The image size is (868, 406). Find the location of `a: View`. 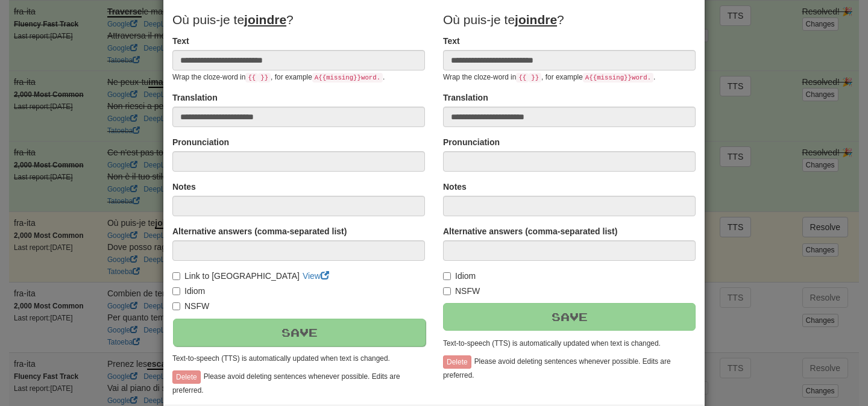

a: View is located at coordinates (316, 276).